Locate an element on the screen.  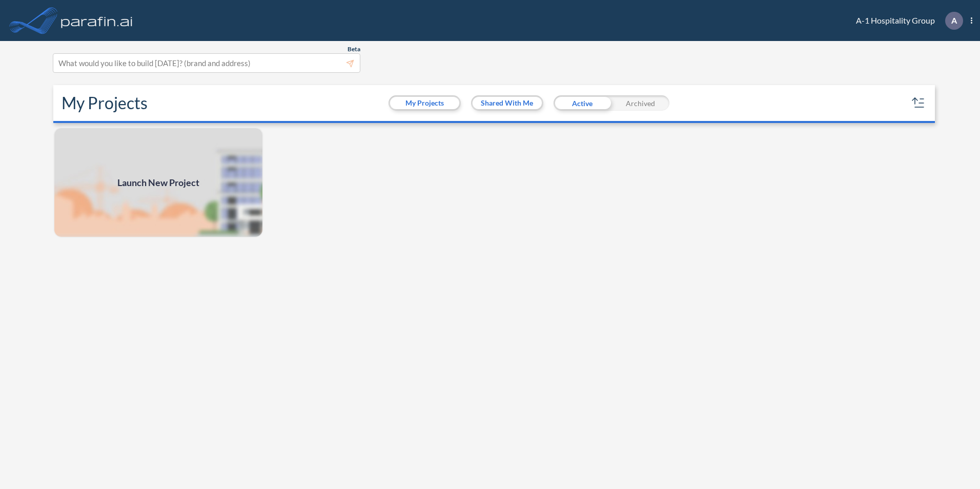
div: Archived is located at coordinates (640, 103).